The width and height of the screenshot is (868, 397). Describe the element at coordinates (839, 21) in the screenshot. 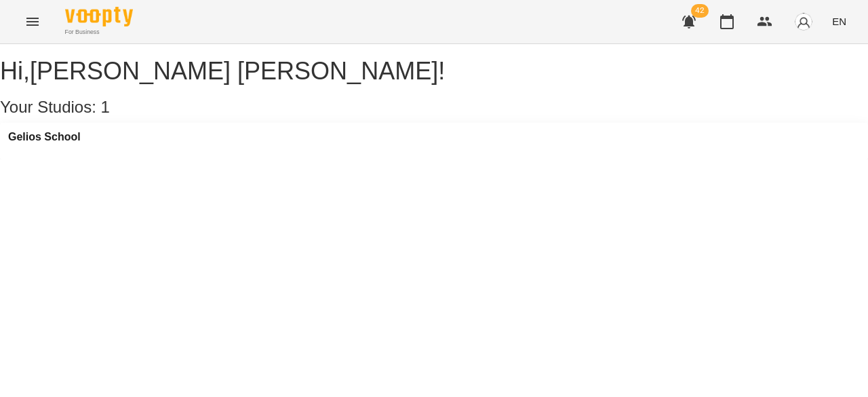

I see `span: EN` at that location.